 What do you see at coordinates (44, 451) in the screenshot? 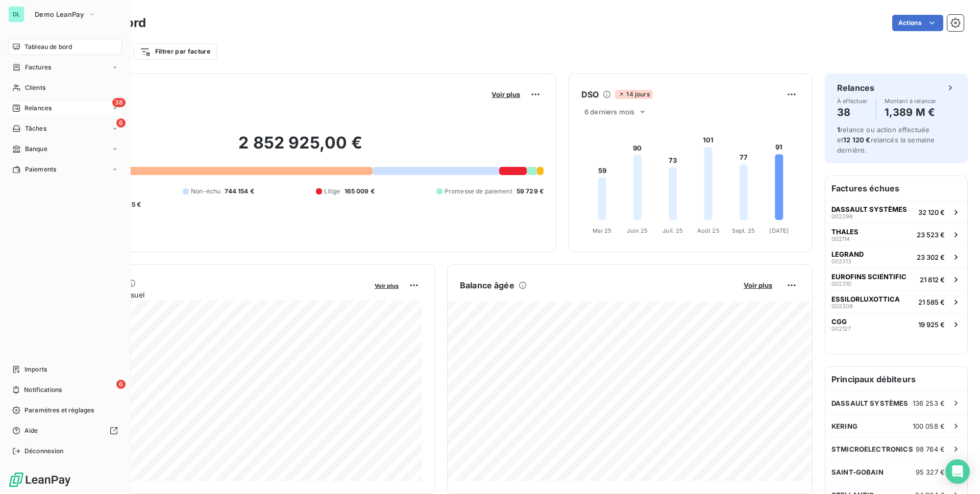
I see `span: Déconnexion` at bounding box center [44, 451].